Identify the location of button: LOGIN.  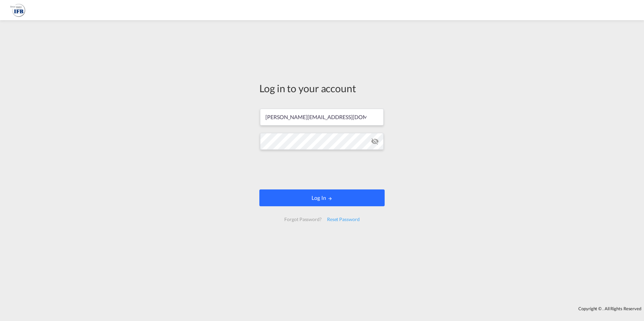
(322, 198).